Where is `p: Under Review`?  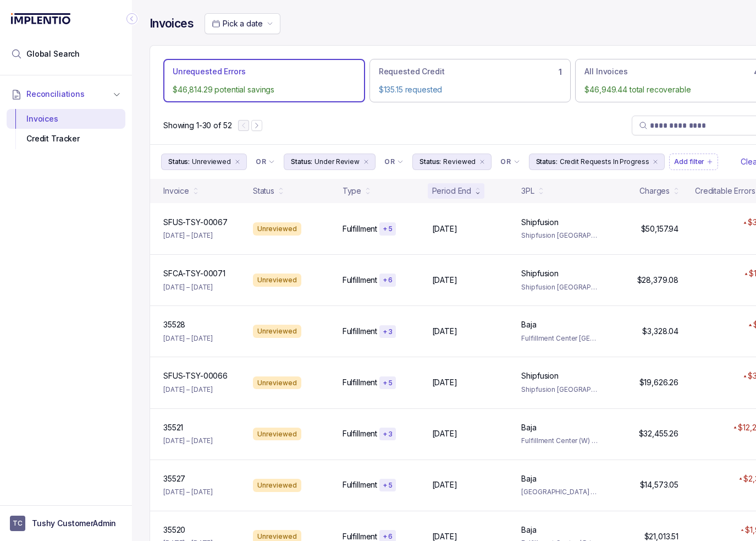 p: Under Review is located at coordinates (337, 162).